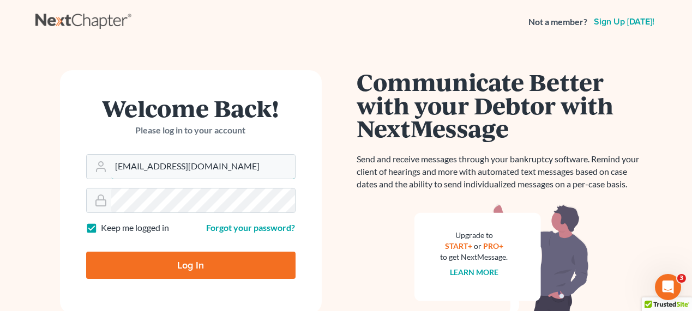 This screenshot has height=311, width=692. I want to click on a: PRO+, so click(493, 246).